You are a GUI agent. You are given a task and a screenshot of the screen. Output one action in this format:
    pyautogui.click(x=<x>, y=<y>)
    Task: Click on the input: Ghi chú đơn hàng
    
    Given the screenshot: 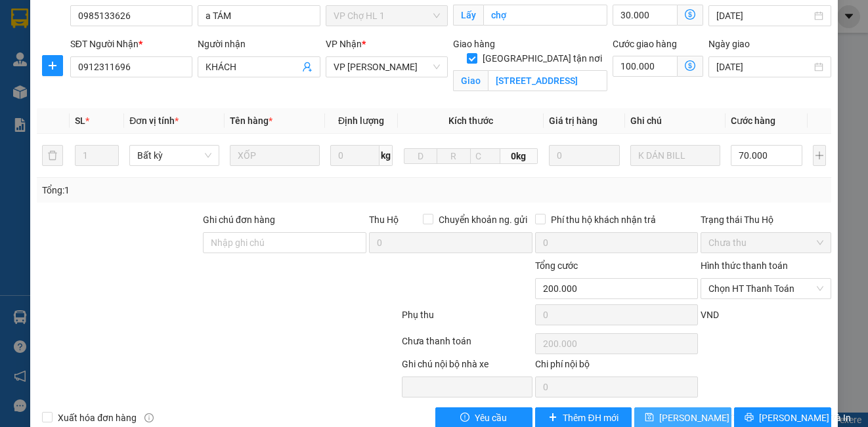 What is the action you would take?
    pyautogui.click(x=284, y=243)
    